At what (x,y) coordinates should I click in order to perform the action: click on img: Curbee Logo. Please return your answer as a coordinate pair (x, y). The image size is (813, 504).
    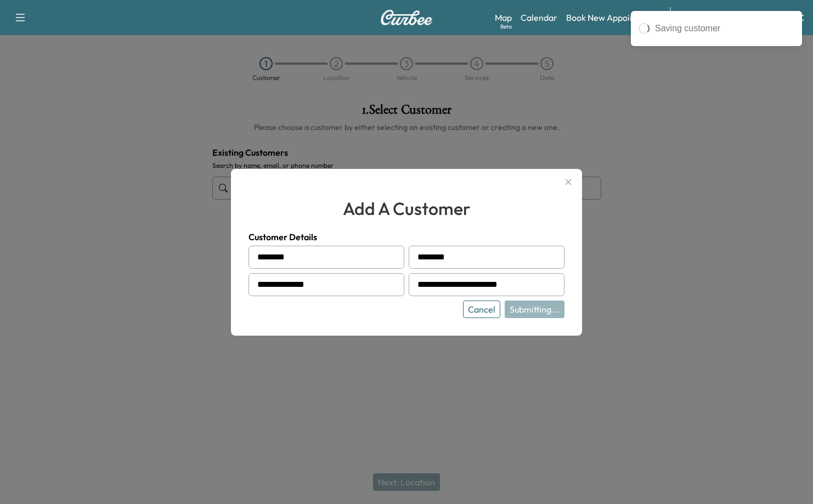
    Looking at the image, I should click on (407, 17).